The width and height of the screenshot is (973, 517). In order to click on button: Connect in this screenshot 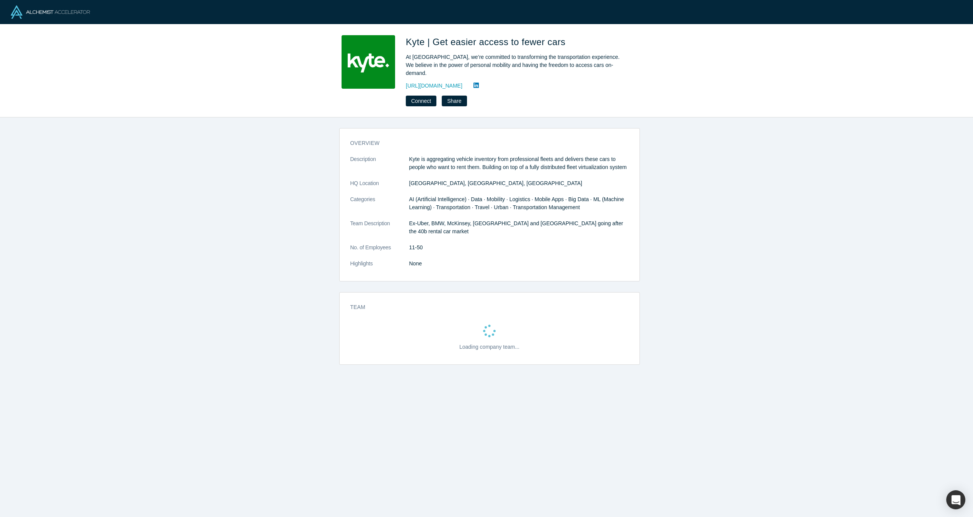, I will do `click(421, 101)`.